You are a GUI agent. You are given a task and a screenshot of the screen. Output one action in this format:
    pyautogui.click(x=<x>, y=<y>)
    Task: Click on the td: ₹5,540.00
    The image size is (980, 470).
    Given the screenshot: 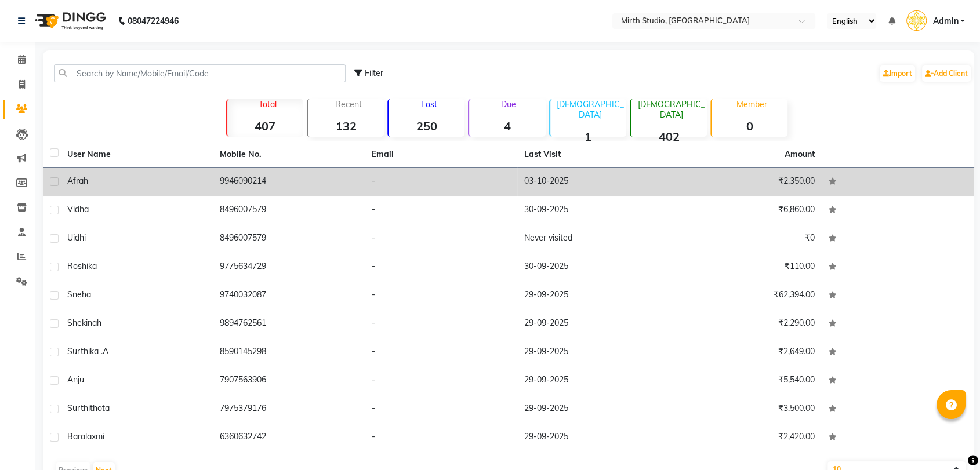 What is the action you would take?
    pyautogui.click(x=745, y=381)
    